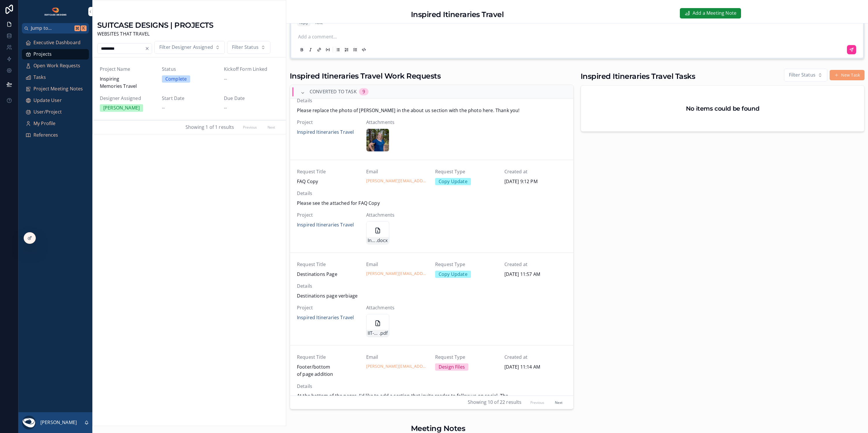 The image size is (868, 433). What do you see at coordinates (372, 241) in the screenshot?
I see `span: Inspired_Itineraries_FAQ_Page_Master_Record` at bounding box center [372, 241].